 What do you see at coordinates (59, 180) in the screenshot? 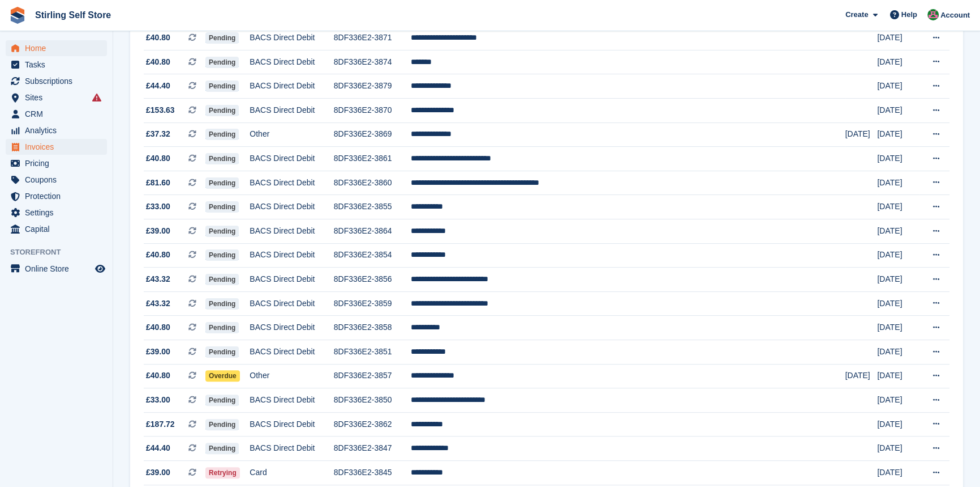
I see `span: Coupons` at bounding box center [59, 180].